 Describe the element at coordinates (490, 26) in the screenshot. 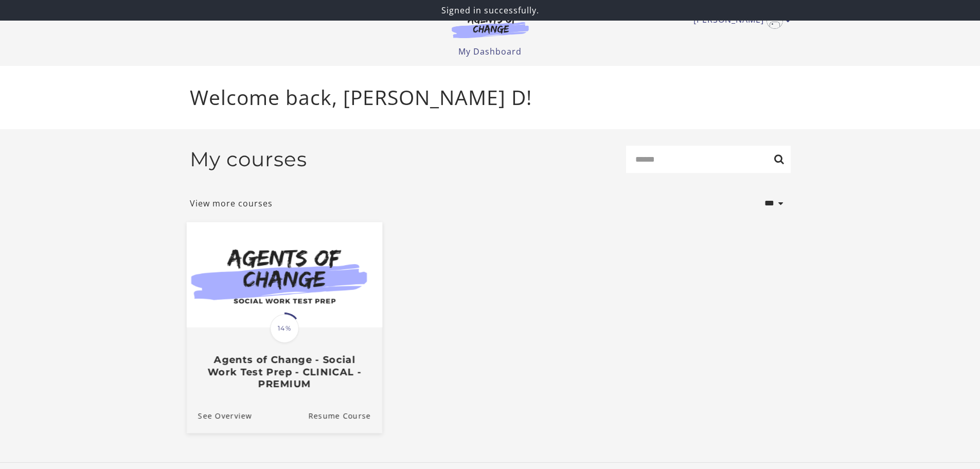

I see `img: Agents of Change Logo` at that location.